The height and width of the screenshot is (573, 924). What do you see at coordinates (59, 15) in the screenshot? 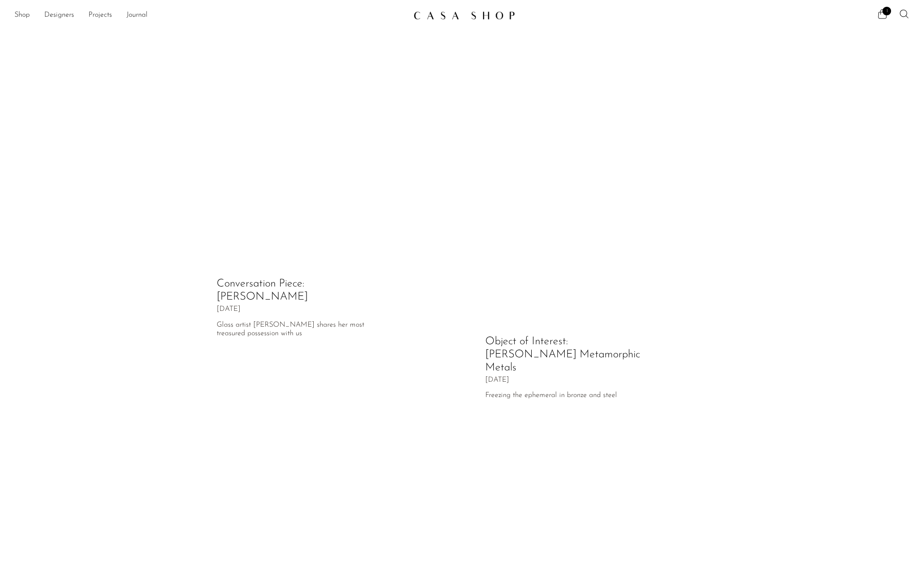
I see `a: Designers` at bounding box center [59, 15].